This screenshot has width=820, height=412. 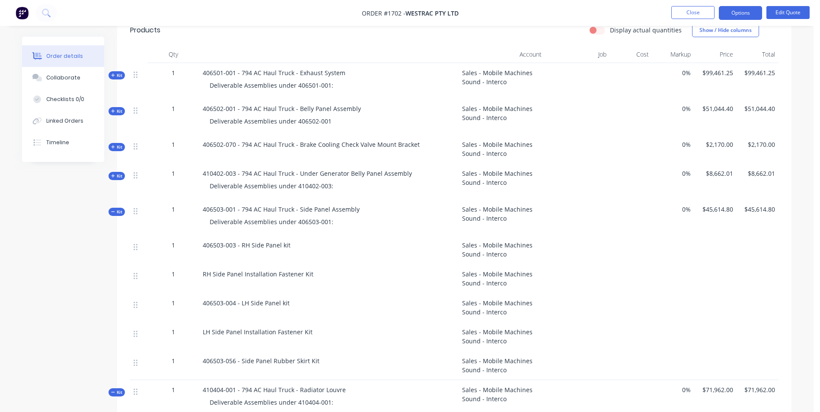 I want to click on div: Products, so click(x=145, y=30).